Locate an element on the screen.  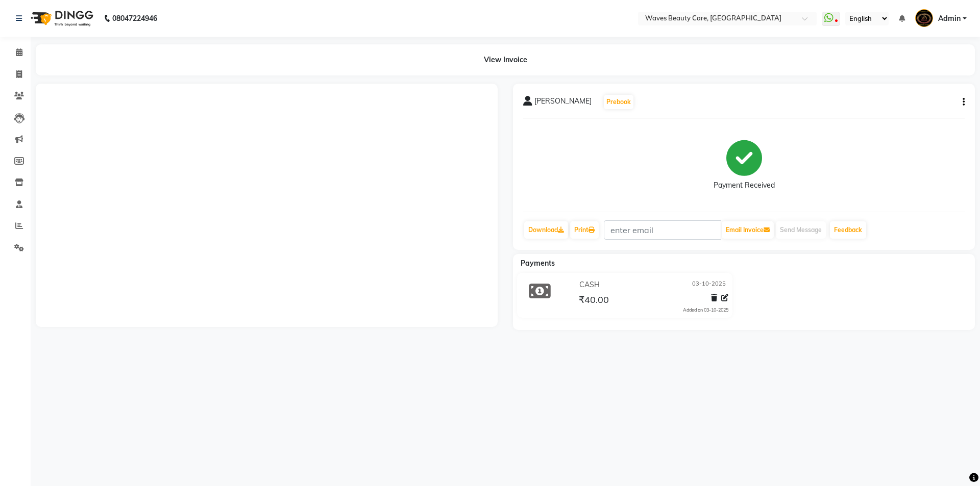
button: Email Invoice is located at coordinates (747, 230).